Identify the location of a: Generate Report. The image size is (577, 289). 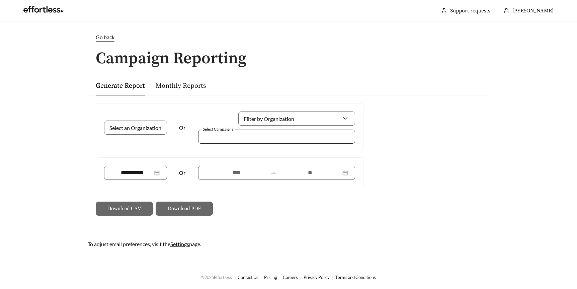
(120, 86).